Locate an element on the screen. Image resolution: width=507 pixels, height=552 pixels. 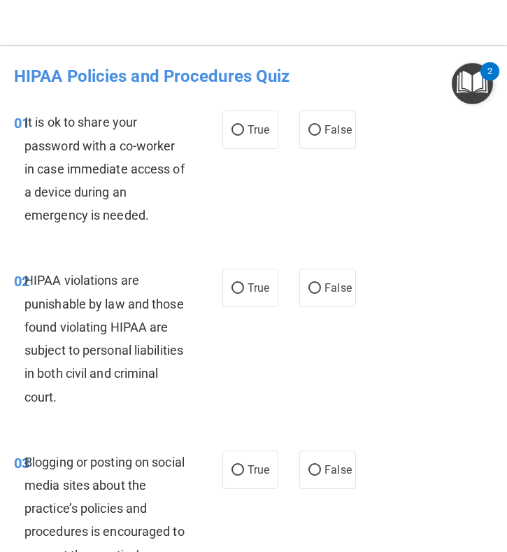
span: HIPAA violations are punishable by law and those found violating HIPAA are subject to personal li... is located at coordinates (104, 338).